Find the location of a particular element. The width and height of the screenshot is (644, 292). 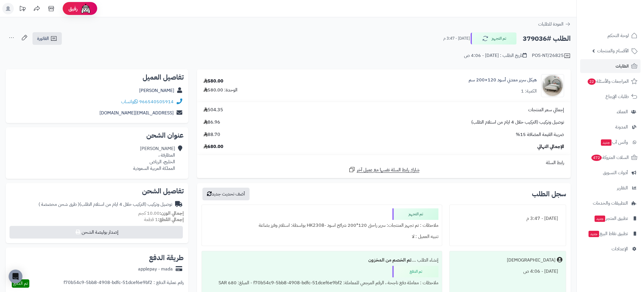

span: رفيق is located at coordinates (73, 8).